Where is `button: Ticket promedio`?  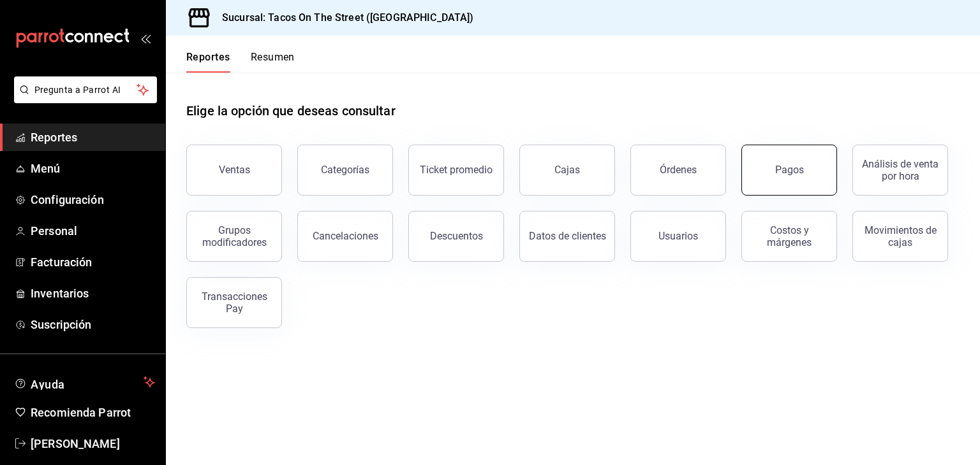
button: Ticket promedio is located at coordinates (457, 170).